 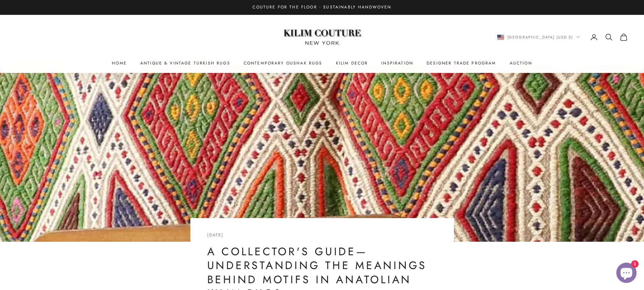 I want to click on nav: Primary navigation, so click(x=322, y=63).